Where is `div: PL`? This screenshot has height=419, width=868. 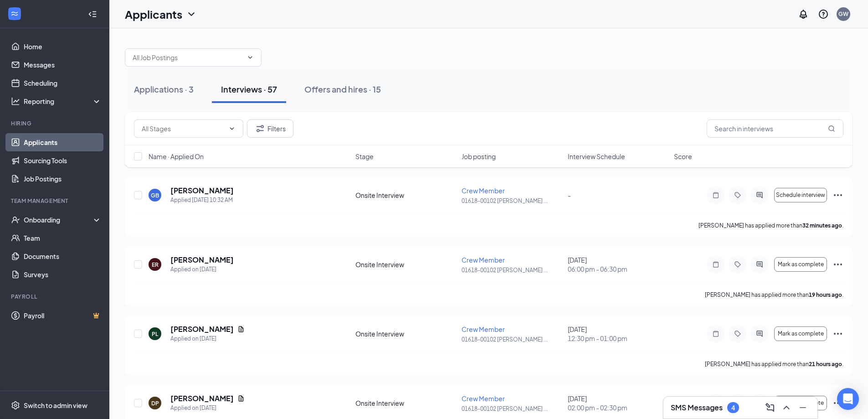 div: PL is located at coordinates (155, 333).